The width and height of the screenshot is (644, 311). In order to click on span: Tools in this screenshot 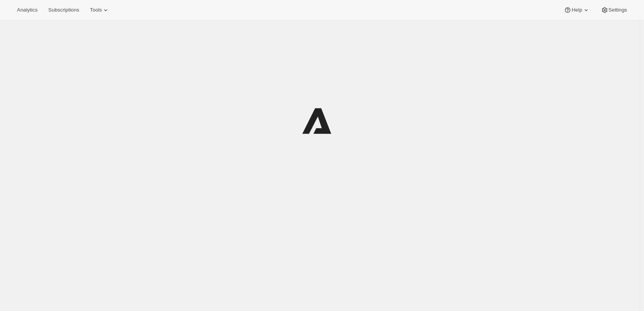, I will do `click(96, 10)`.